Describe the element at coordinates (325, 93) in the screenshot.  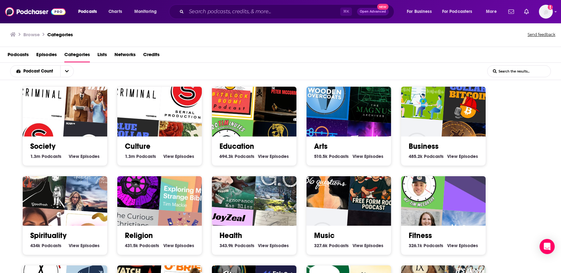
I see `div: Wooden Overcoats` at that location.